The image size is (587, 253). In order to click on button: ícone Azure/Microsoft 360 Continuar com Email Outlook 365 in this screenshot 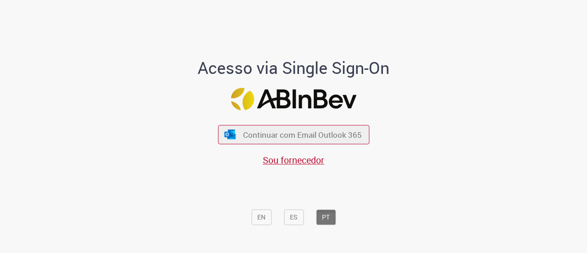, I will do `click(293, 134)`.